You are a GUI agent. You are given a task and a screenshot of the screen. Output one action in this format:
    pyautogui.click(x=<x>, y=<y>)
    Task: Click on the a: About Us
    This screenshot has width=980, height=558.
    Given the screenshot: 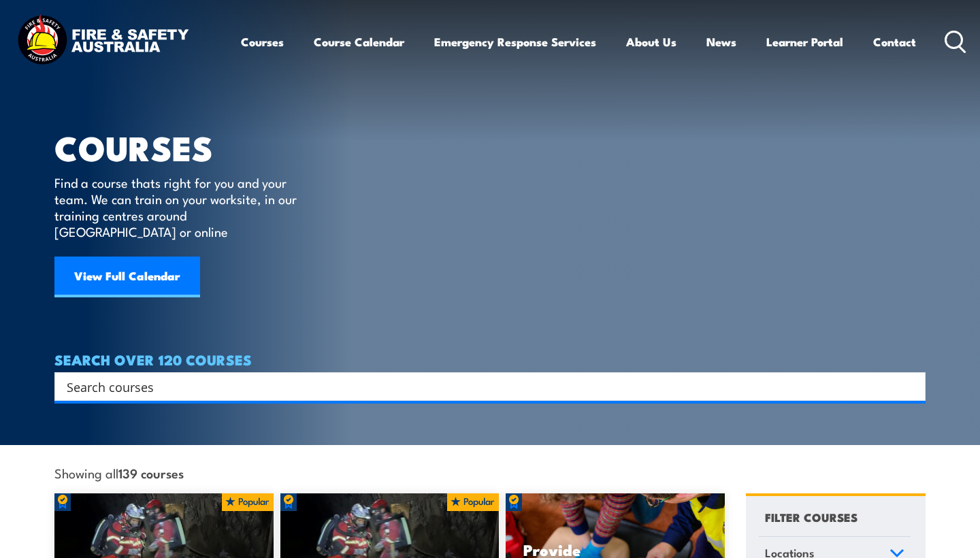 What is the action you would take?
    pyautogui.click(x=651, y=42)
    